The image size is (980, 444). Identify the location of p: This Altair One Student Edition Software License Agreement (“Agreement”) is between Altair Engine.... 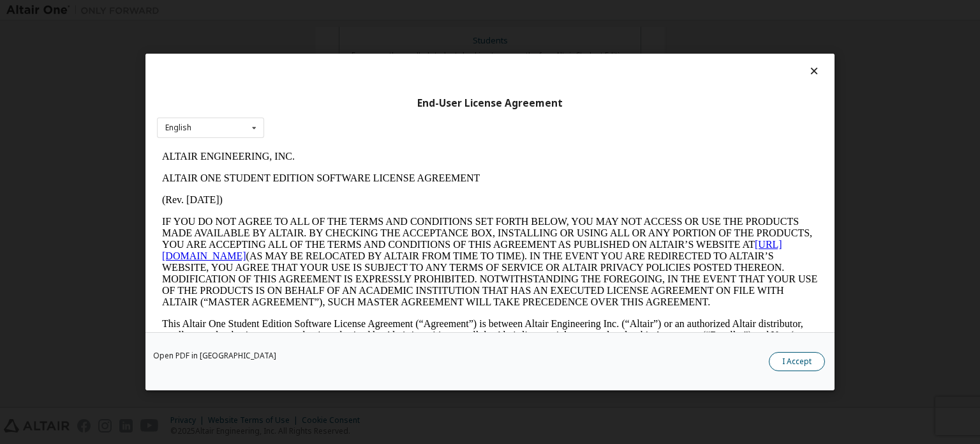
(333, 195).